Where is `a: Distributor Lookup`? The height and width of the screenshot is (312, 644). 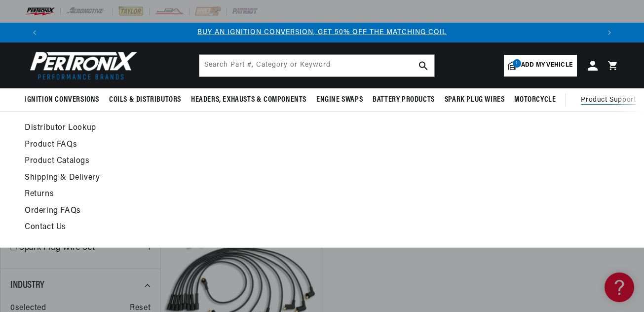
a: Distributor Lookup is located at coordinates (241, 128).